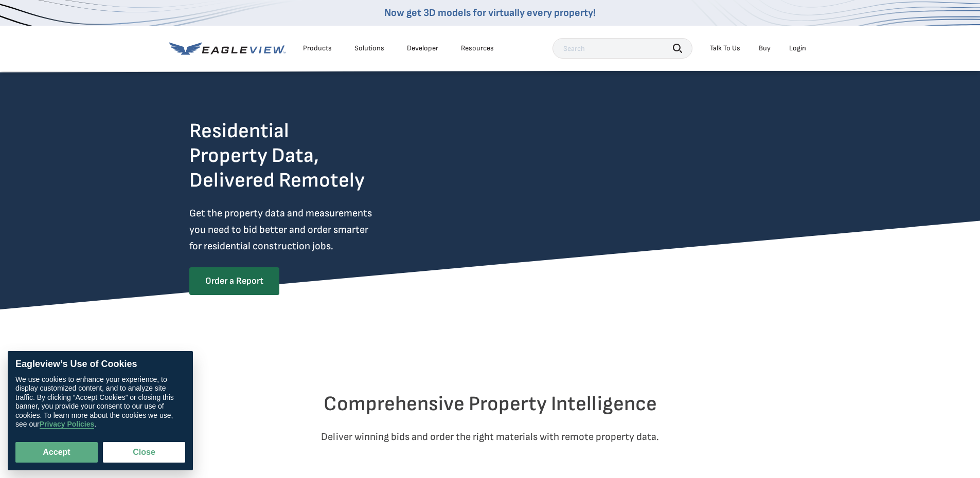 The image size is (980, 478). What do you see at coordinates (423, 49) in the screenshot?
I see `a: Developer` at bounding box center [423, 49].